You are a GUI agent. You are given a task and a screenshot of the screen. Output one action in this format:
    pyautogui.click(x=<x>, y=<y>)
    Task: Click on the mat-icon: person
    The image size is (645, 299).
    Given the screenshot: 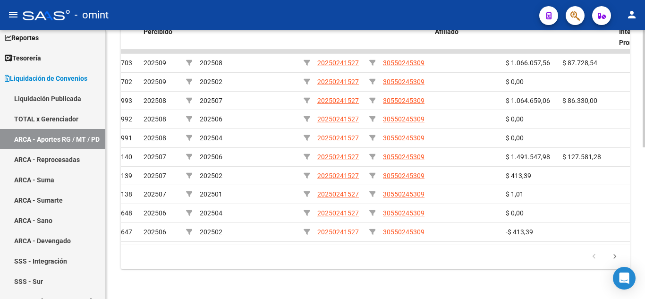 What is the action you would take?
    pyautogui.click(x=632, y=15)
    